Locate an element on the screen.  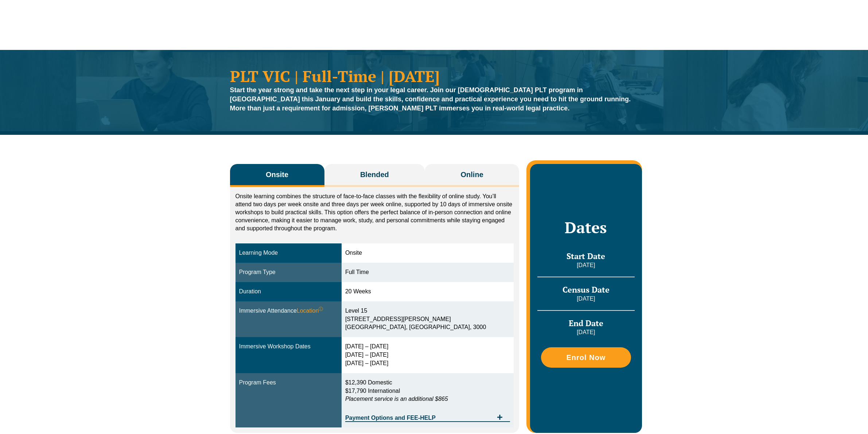
div: Program Type is located at coordinates (288, 272).